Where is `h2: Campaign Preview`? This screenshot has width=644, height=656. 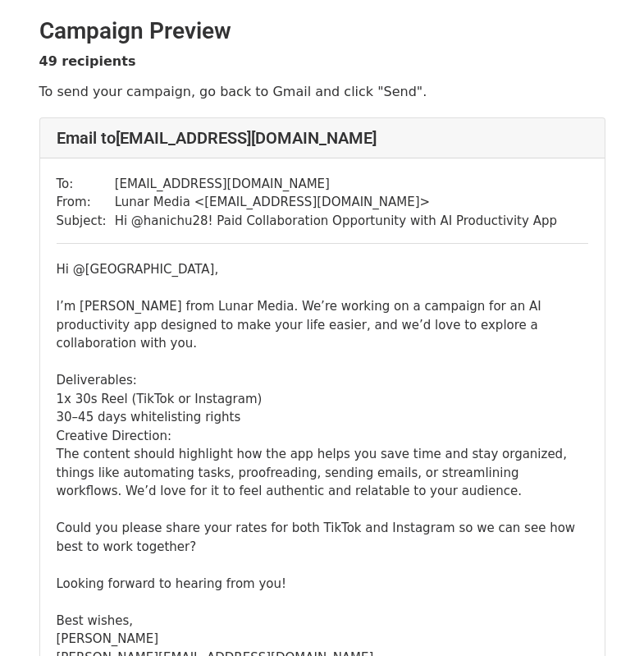
h2: Campaign Preview is located at coordinates (322, 31).